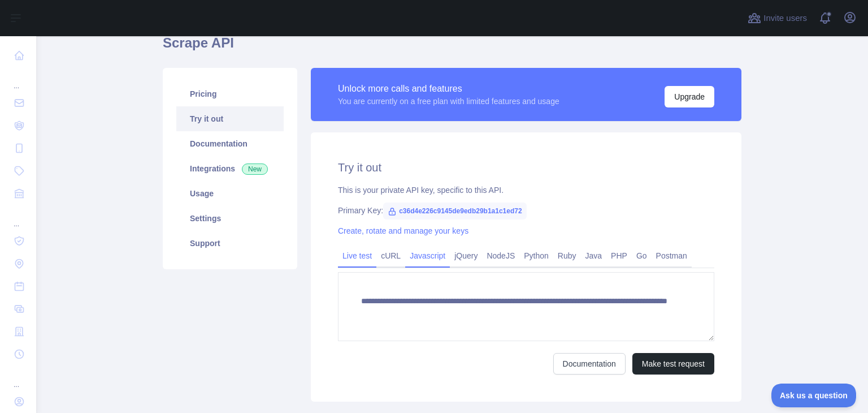  Describe the element at coordinates (390, 256) in the screenshot. I see `a: cURL` at that location.